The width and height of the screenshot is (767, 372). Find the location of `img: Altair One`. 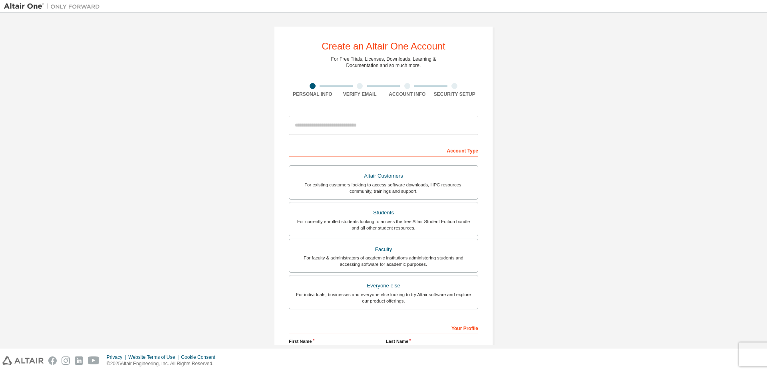

img: Altair One is located at coordinates (54, 6).